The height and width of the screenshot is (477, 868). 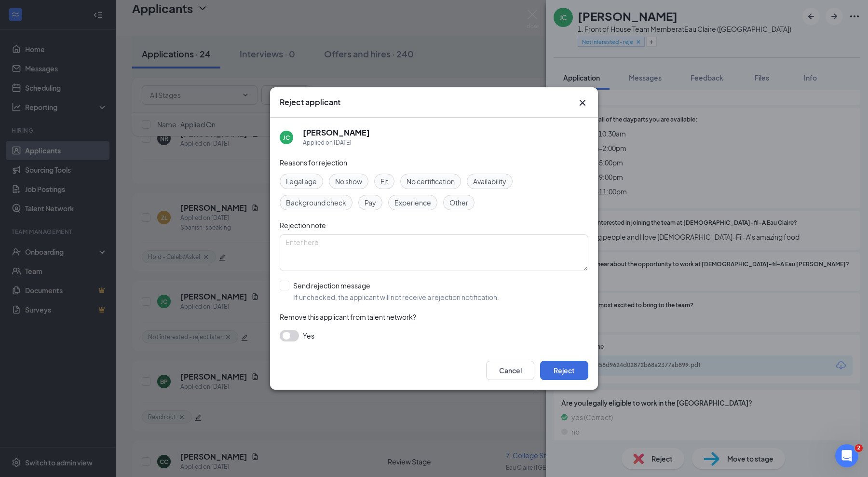 I want to click on span: Fit, so click(x=384, y=182).